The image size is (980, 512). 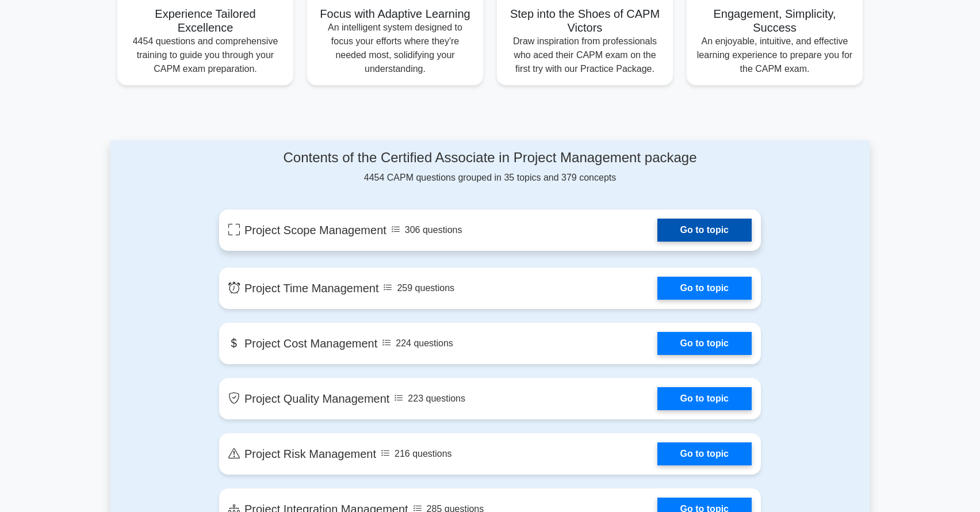 What do you see at coordinates (395, 48) in the screenshot?
I see `p: An intelligent system designed to focus your efforts where they're needed most, solidifying your ...` at bounding box center [395, 48].